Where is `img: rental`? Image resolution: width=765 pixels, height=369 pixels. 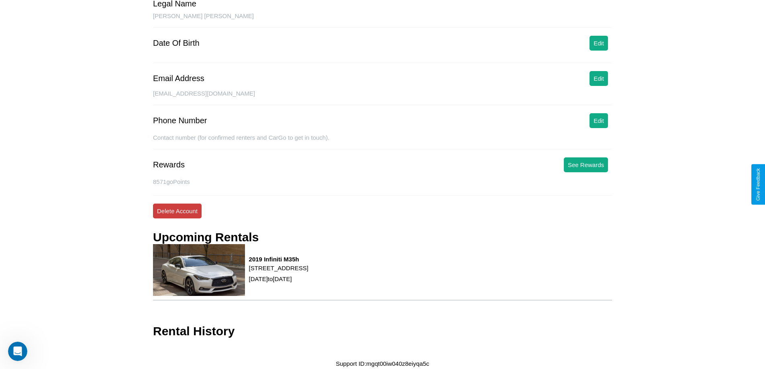 img: rental is located at coordinates (199, 270).